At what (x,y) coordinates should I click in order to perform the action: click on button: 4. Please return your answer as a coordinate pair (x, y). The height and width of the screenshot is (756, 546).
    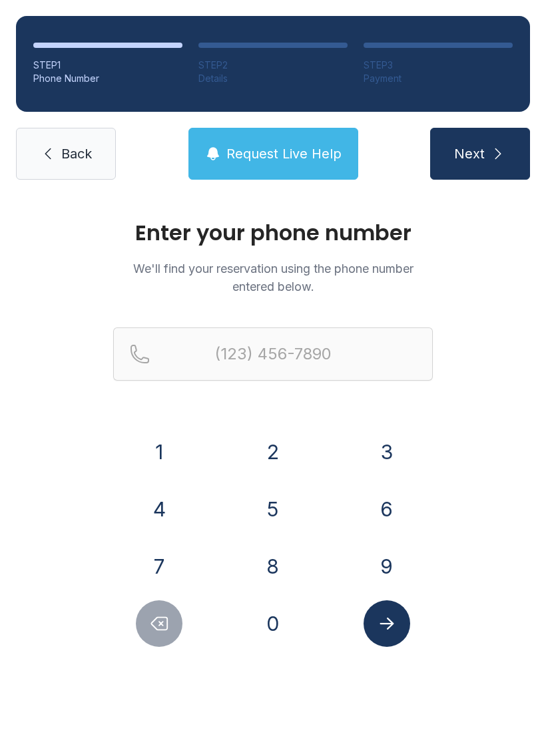
    Looking at the image, I should click on (159, 509).